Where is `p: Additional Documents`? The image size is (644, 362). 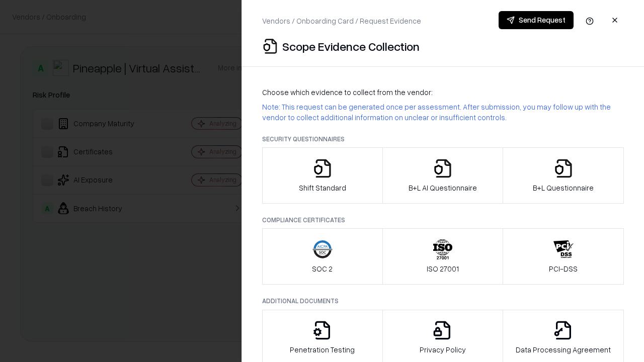 p: Additional Documents is located at coordinates (442, 301).